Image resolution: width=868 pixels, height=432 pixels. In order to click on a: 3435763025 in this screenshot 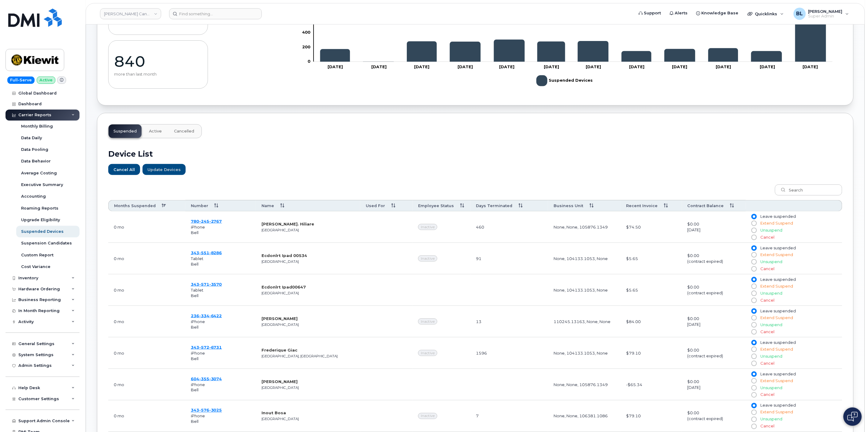, I will do `click(206, 410)`.